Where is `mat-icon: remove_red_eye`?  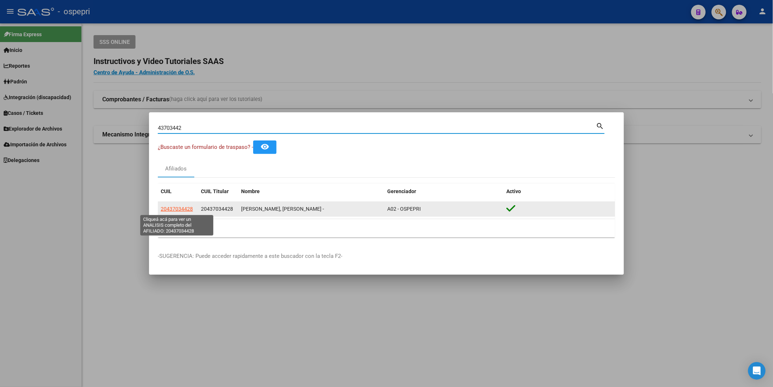
mat-icon: remove_red_eye is located at coordinates (265, 147).